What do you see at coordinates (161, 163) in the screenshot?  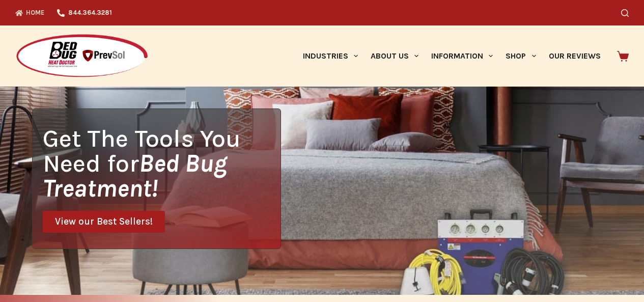 I see `h1: Get The Tools You Need for` at bounding box center [161, 163].